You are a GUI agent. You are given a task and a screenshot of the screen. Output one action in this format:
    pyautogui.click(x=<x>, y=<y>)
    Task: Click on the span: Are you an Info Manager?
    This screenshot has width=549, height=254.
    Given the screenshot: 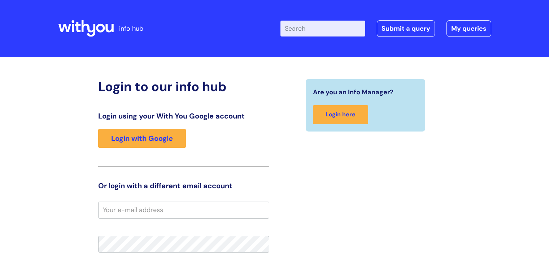 What is the action you would take?
    pyautogui.click(x=353, y=92)
    